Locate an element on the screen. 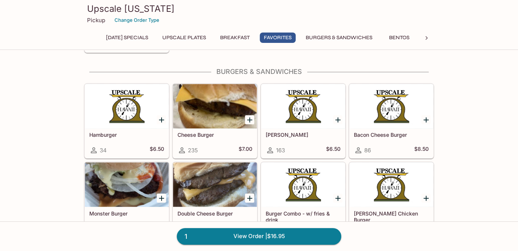 Image resolution: width=518 pixels, height=251 pixels. button: Breakfast is located at coordinates (235, 38).